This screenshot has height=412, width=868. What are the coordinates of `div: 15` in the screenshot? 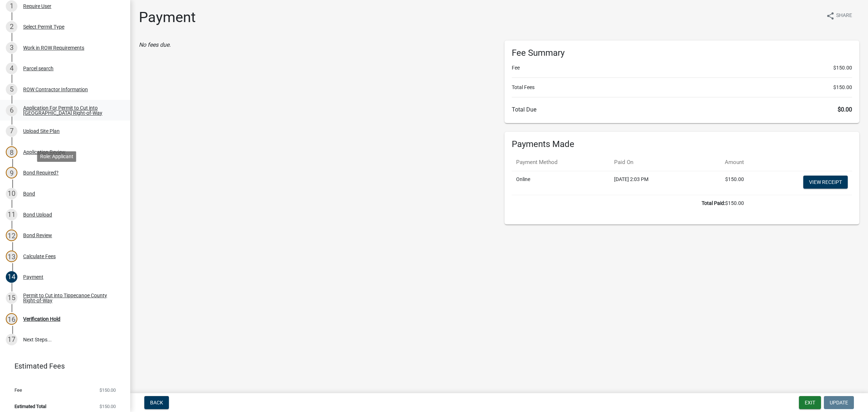 It's located at (11, 298).